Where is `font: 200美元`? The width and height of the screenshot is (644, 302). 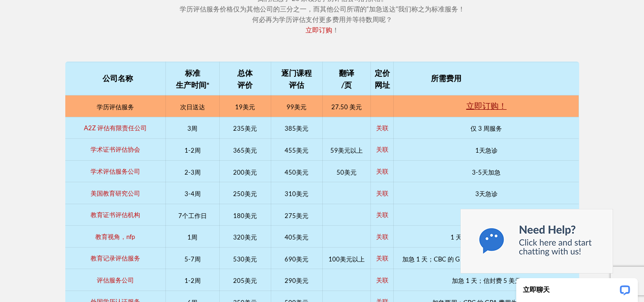 font: 200美元 is located at coordinates (245, 172).